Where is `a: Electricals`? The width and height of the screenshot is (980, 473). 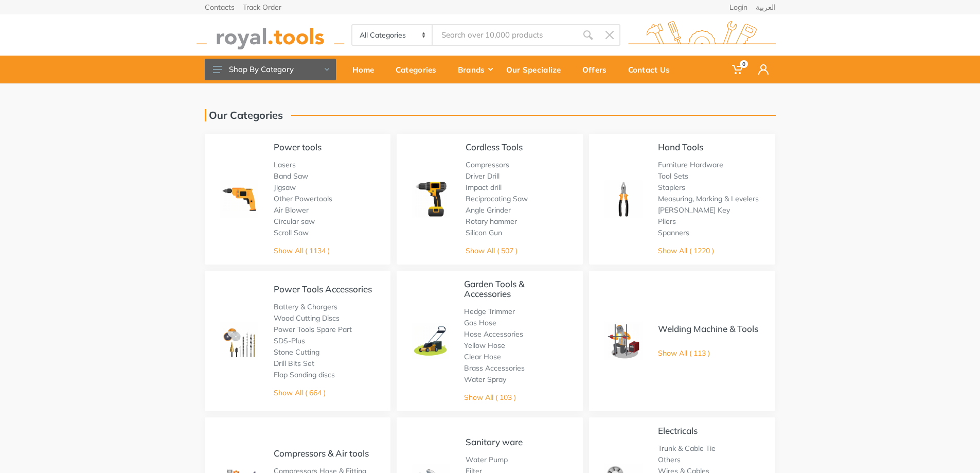
a: Electricals is located at coordinates (678, 430).